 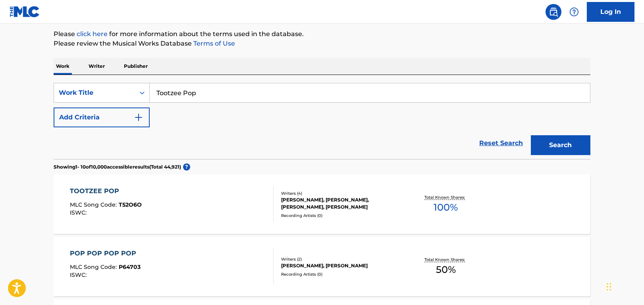 What do you see at coordinates (574, 12) in the screenshot?
I see `img: help` at bounding box center [574, 12].